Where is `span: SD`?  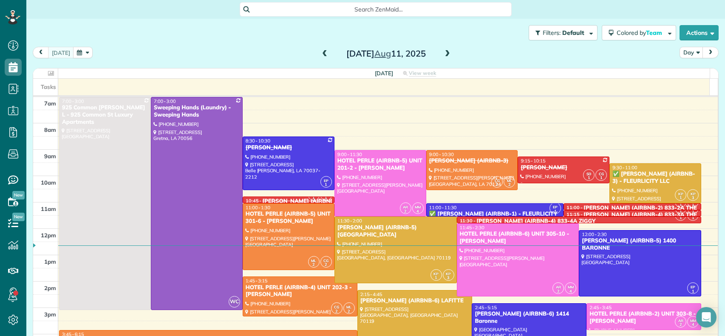 span: SD is located at coordinates (589, 173).